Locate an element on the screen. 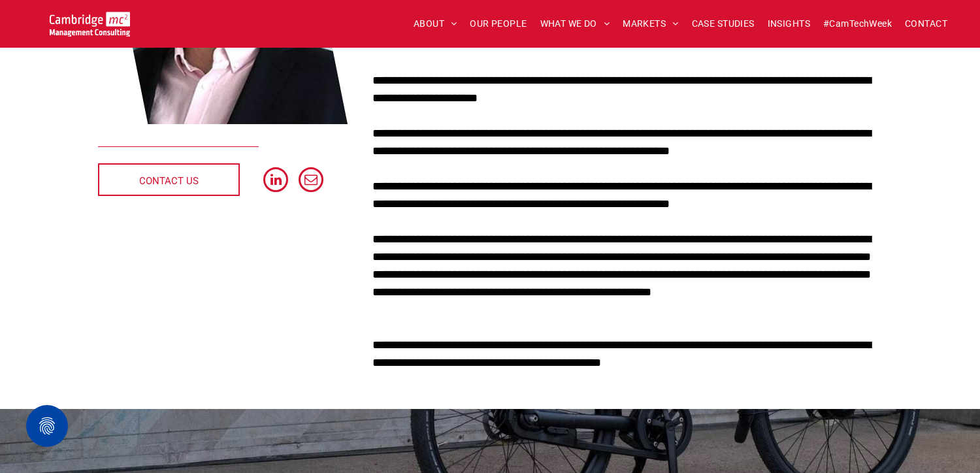 This screenshot has width=980, height=473. span: CONTACT US is located at coordinates (169, 181).